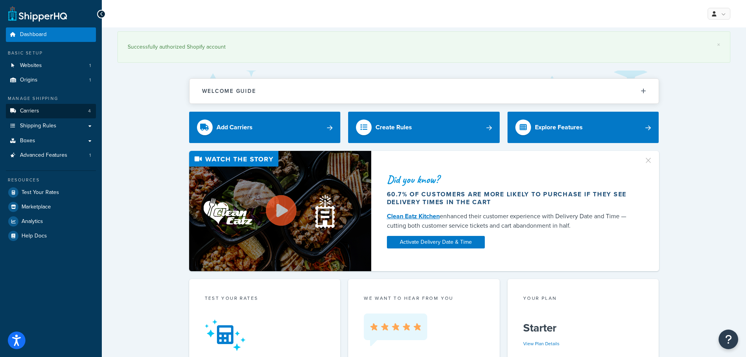 This screenshot has height=357, width=746. Describe the element at coordinates (89, 111) in the screenshot. I see `span: 4` at that location.